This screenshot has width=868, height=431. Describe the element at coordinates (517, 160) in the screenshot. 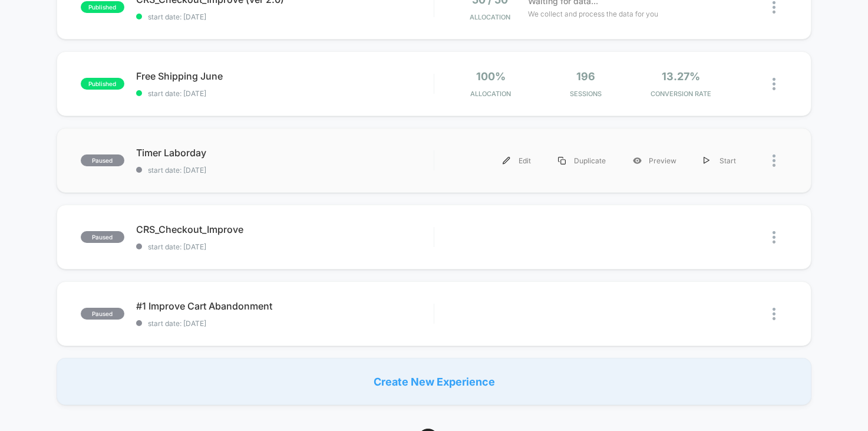

I see `div: Edit` at that location.